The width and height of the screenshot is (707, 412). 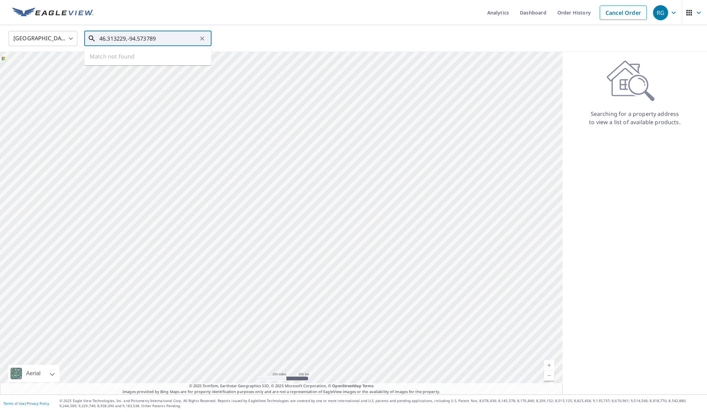 What do you see at coordinates (623, 13) in the screenshot?
I see `a: Cancel Order` at bounding box center [623, 13].